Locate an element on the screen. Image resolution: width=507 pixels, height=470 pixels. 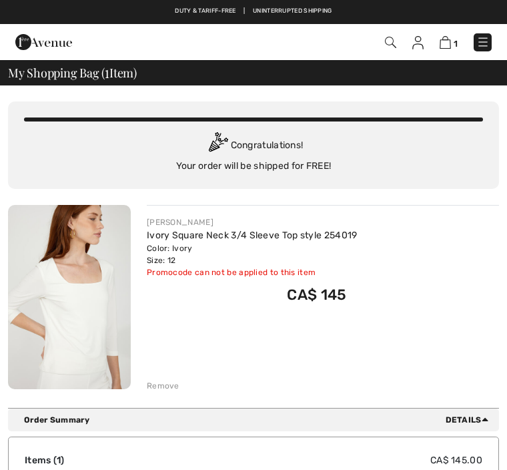
span: CA$ 145 is located at coordinates (317, 294).